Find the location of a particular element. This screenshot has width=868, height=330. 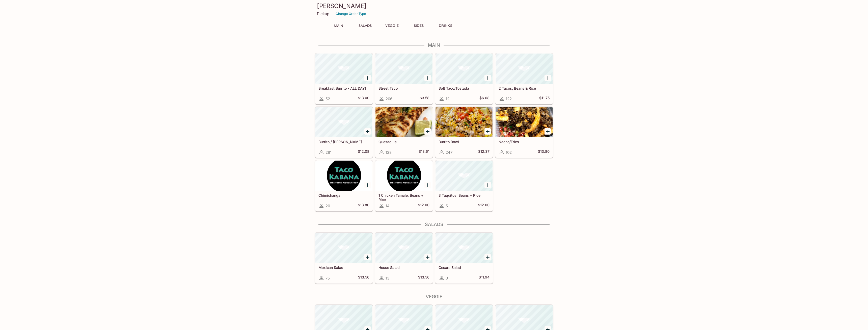

h5: $12.37 is located at coordinates (484, 152).